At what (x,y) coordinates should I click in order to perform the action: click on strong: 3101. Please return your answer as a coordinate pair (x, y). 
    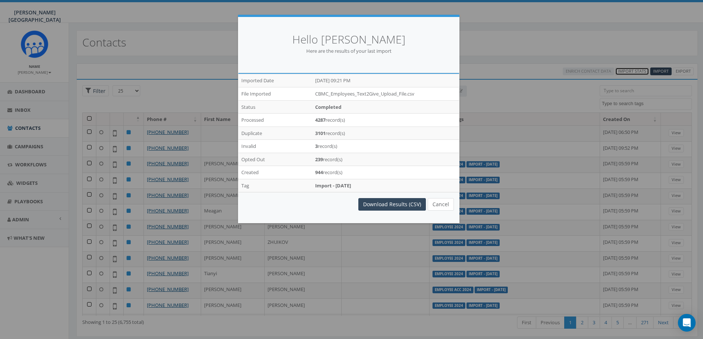
    Looking at the image, I should click on (320, 133).